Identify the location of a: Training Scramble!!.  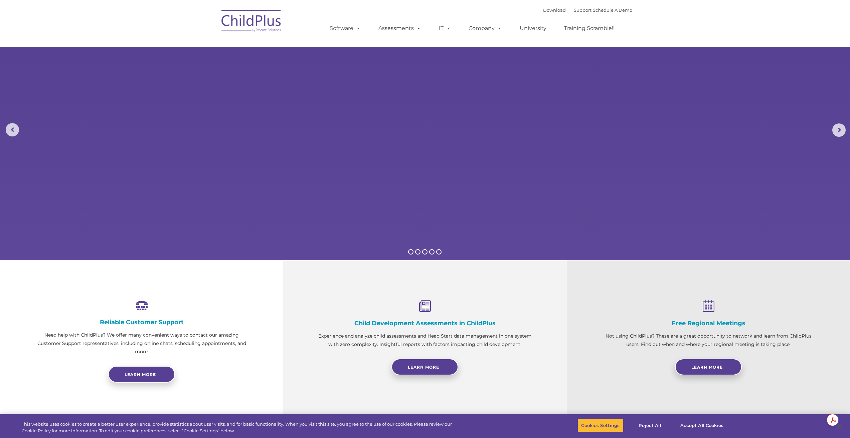
(589, 28).